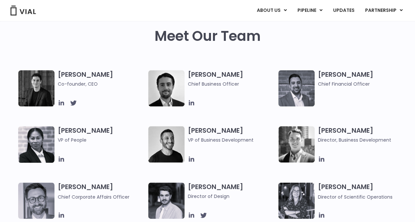 The width and height of the screenshot is (415, 222). I want to click on img: A black and white photo of a man in a suit attending a Summit., so click(36, 88).